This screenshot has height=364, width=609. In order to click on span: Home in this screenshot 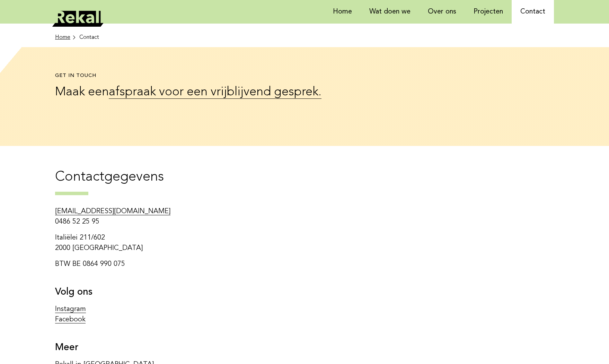, I will do `click(63, 37)`.